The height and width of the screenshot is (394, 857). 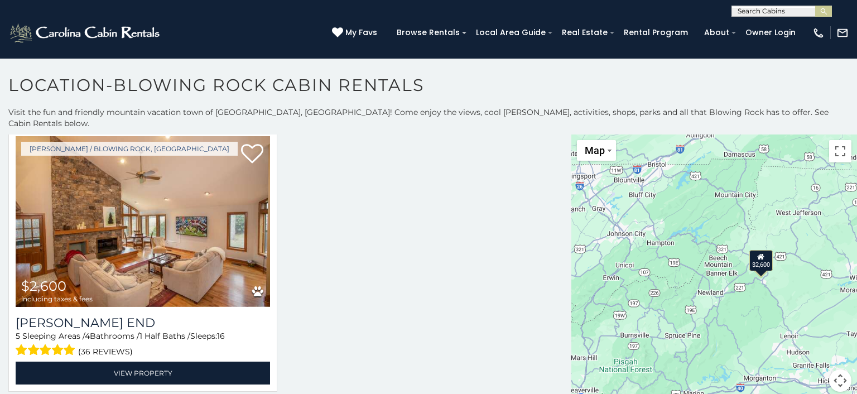 What do you see at coordinates (44, 286) in the screenshot?
I see `span: $2,600` at bounding box center [44, 286].